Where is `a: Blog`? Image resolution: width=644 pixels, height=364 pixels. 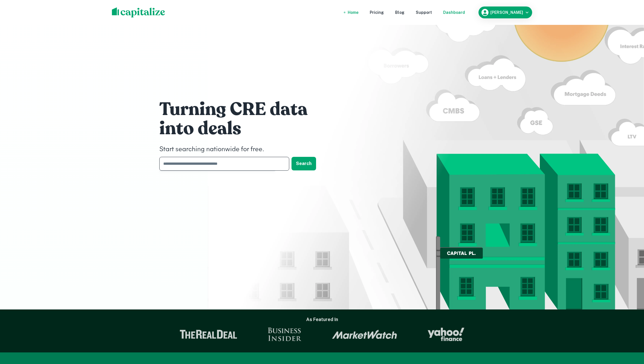 a: Blog is located at coordinates (400, 12).